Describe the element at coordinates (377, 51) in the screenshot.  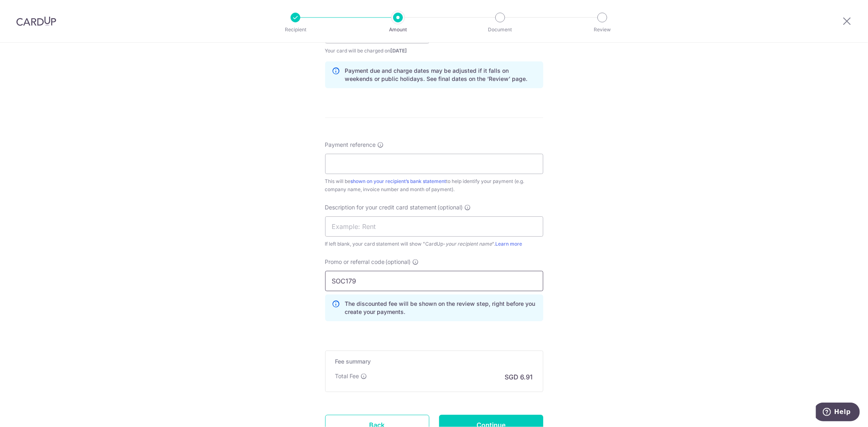
I see `span: Your card will be charged on` at that location.